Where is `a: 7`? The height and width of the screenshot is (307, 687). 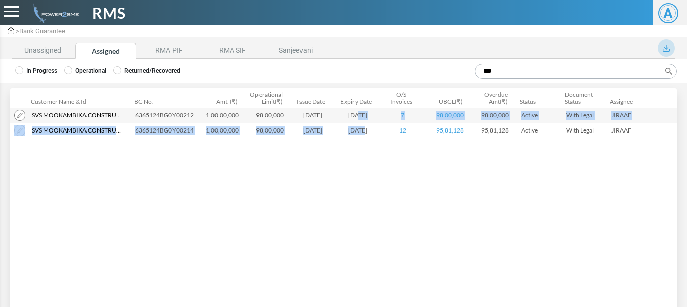 a: 7 is located at coordinates (402, 115).